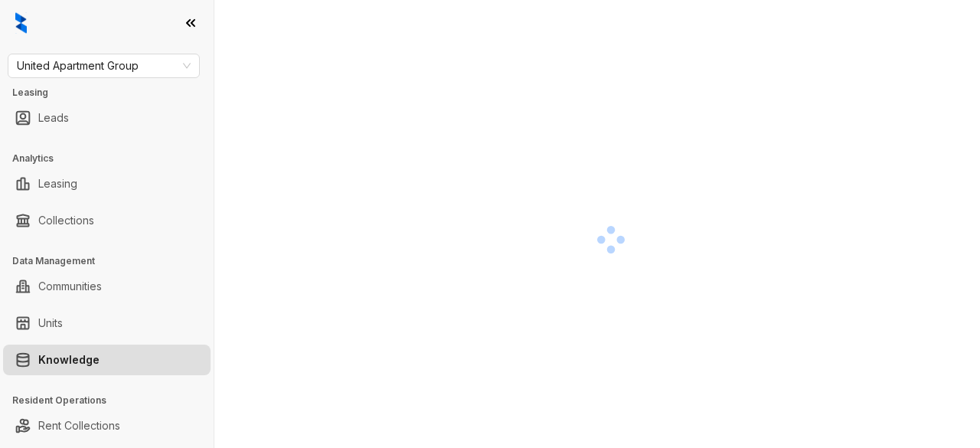 The width and height of the screenshot is (980, 448). Describe the element at coordinates (112, 159) in the screenshot. I see `h3: Analytics` at that location.